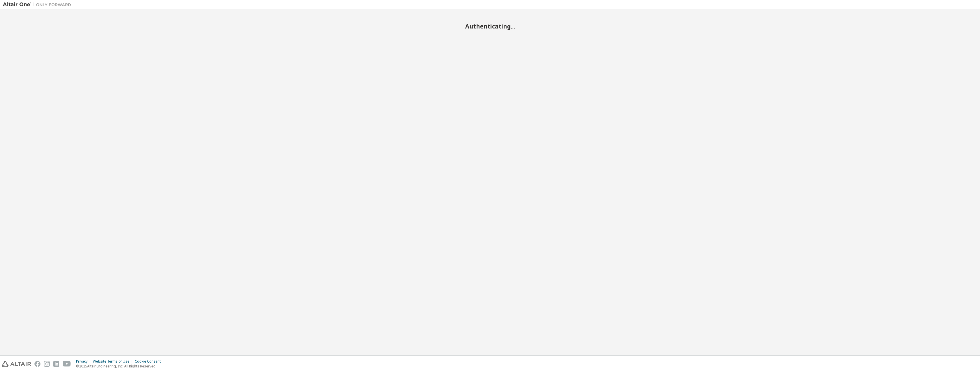 The width and height of the screenshot is (980, 372). What do you see at coordinates (67, 363) in the screenshot?
I see `img: youtube.svg` at bounding box center [67, 363].